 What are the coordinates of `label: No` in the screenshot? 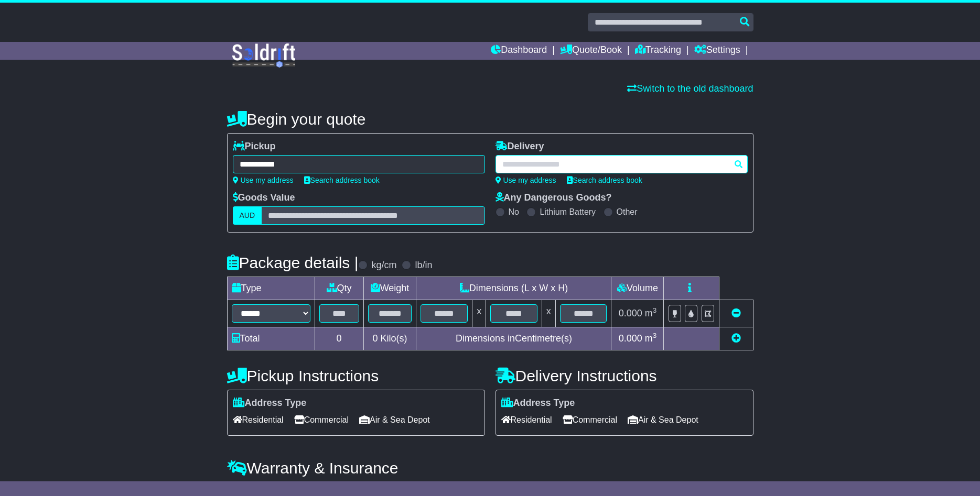 It's located at (513, 212).